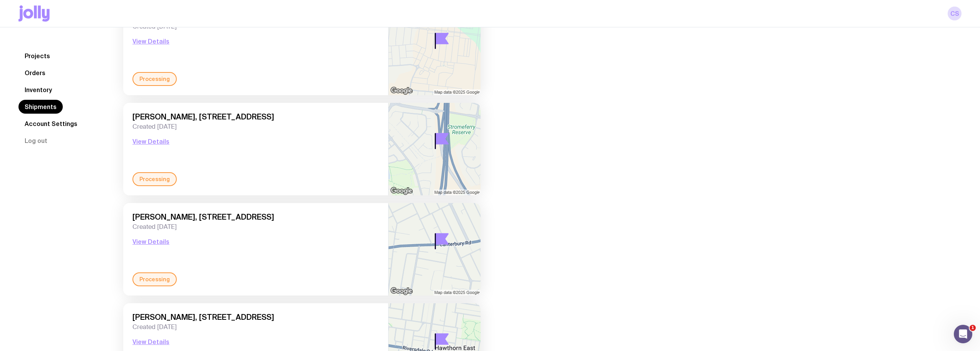 The width and height of the screenshot is (980, 351). I want to click on a: CS, so click(955, 14).